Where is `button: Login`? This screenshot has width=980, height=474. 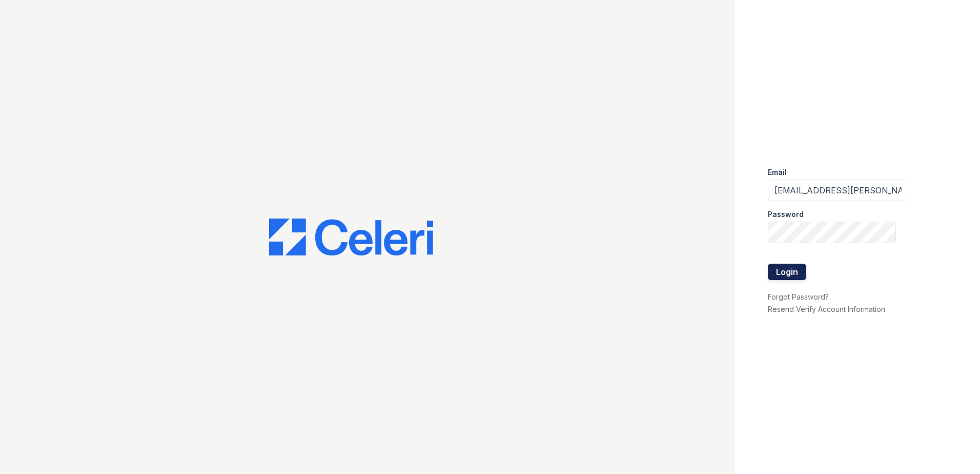
button: Login is located at coordinates (786, 272).